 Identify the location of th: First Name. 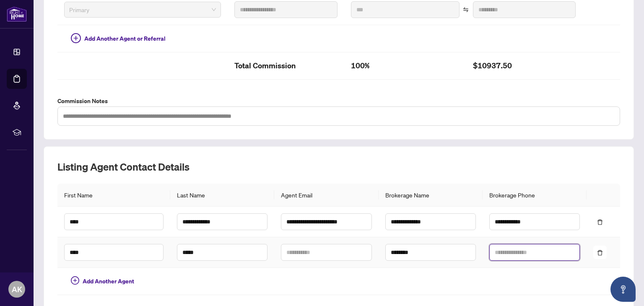
(113, 195).